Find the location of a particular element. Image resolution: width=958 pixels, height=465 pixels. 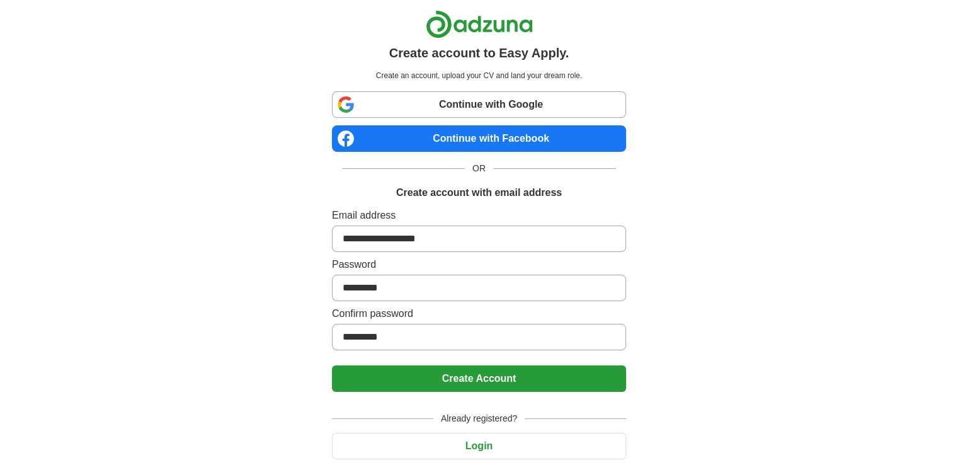

a: Login is located at coordinates (479, 445).